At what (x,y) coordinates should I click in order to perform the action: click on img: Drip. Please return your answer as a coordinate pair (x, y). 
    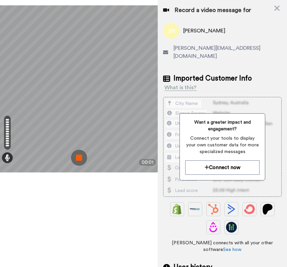
    Looking at the image, I should click on (213, 227).